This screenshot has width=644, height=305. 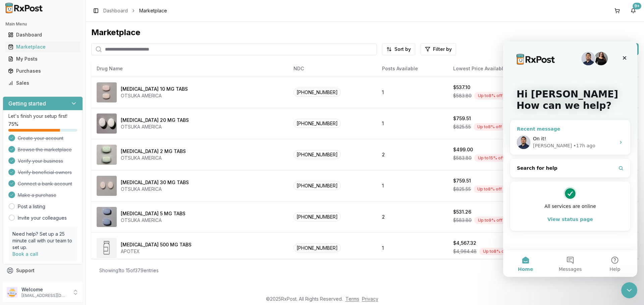 What do you see at coordinates (464, 243) in the screenshot?
I see `div: $4,567.32` at bounding box center [464, 243].